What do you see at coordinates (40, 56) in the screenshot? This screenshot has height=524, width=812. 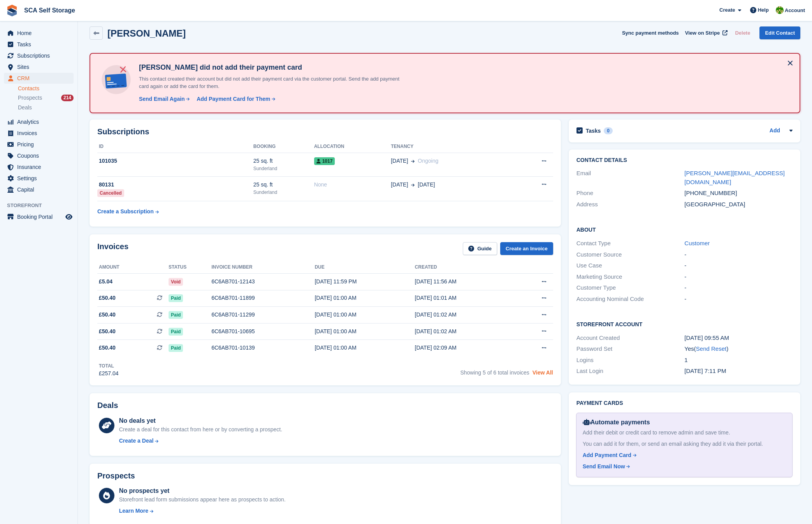 I see `span: Subscriptions` at bounding box center [40, 56].